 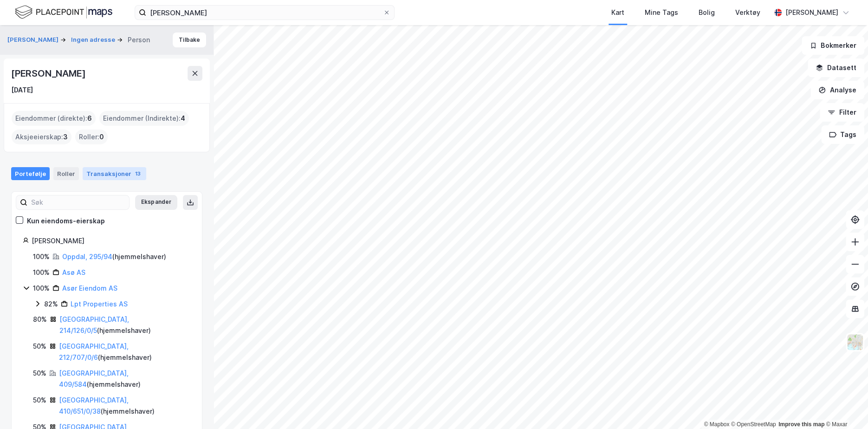 What do you see at coordinates (845, 407) in the screenshot?
I see `div: Kontrollprogram for chat` at bounding box center [845, 407].